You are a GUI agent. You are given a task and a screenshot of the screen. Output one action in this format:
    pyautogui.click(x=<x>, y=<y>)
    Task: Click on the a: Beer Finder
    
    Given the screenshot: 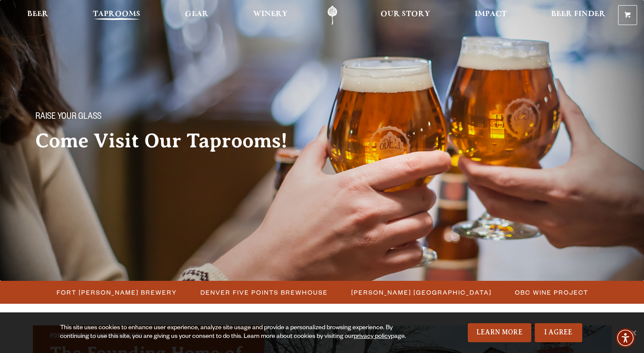 What is the action you would take?
    pyautogui.click(x=578, y=15)
    